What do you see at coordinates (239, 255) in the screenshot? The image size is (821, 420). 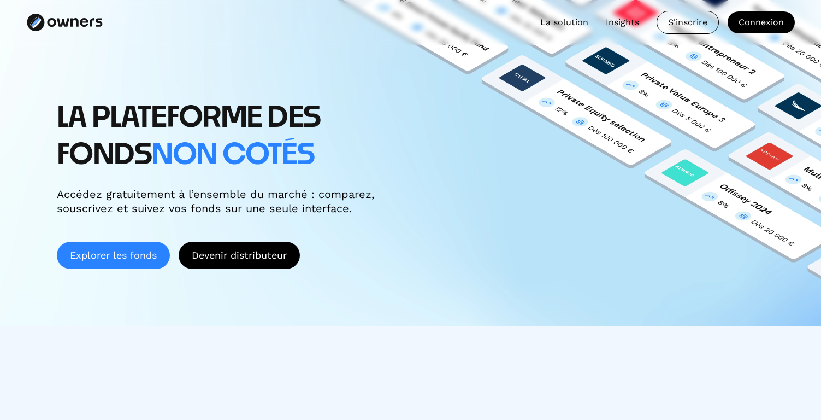 I see `a: ⁠Devenir distributeur` at bounding box center [239, 255].